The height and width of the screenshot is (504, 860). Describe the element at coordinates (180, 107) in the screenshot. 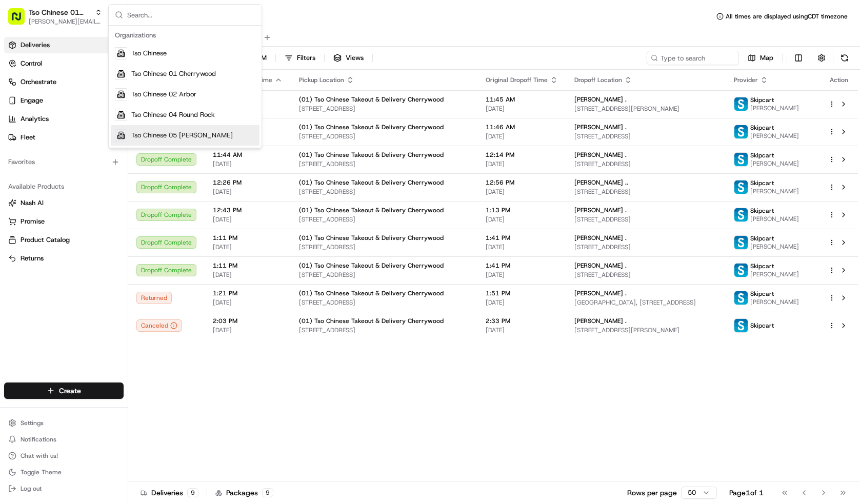

I see `button: Start new chat` at that location.